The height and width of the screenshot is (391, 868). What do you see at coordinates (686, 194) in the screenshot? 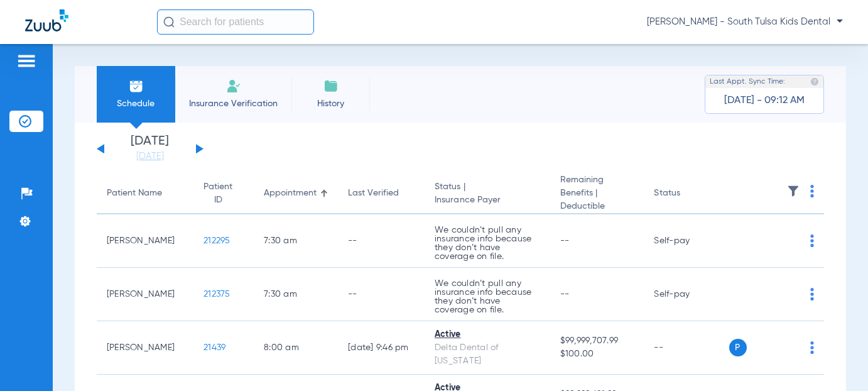
I see `th: Status` at bounding box center [686, 194].